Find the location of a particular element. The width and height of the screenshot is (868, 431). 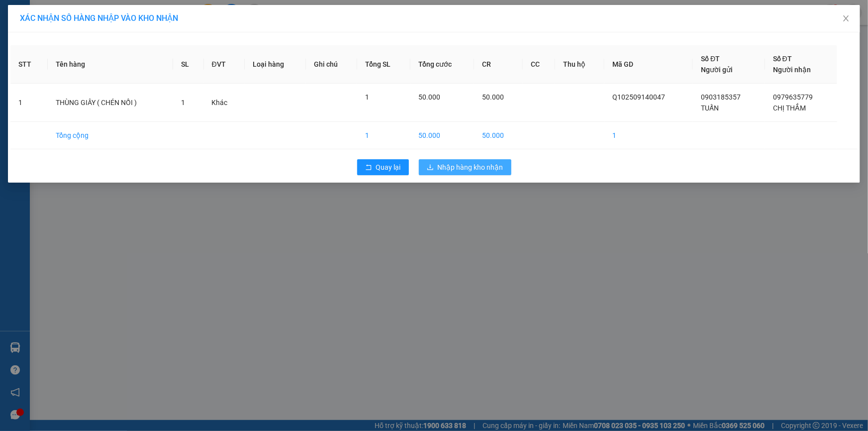

td: Khác is located at coordinates (224, 102).